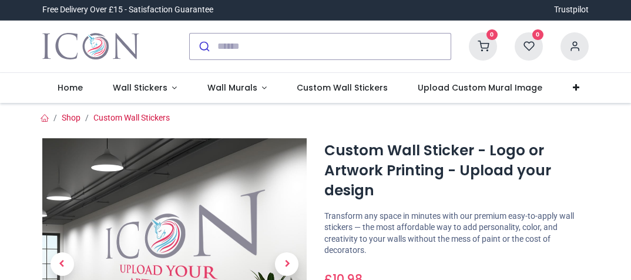  Describe the element at coordinates (457, 233) in the screenshot. I see `p: Transform any space in minutes with our premium easy-to-apply wall stickers — the most affordable...` at that location.